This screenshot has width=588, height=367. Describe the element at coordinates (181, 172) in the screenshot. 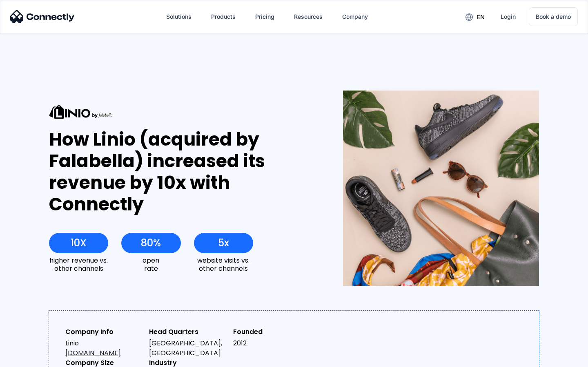

I see `div: How Linio (acquired by Falabella) increased its revenue by 10x with Connectly` at that location.